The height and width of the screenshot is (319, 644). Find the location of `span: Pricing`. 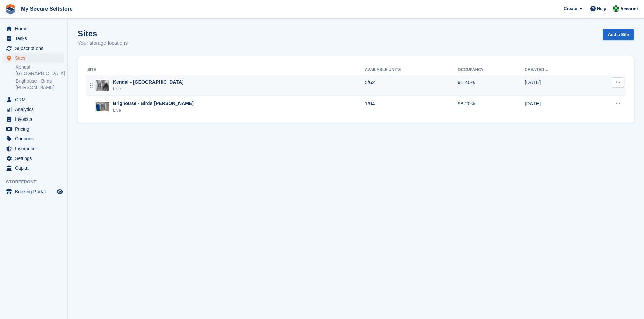

span: Pricing is located at coordinates (35, 129).